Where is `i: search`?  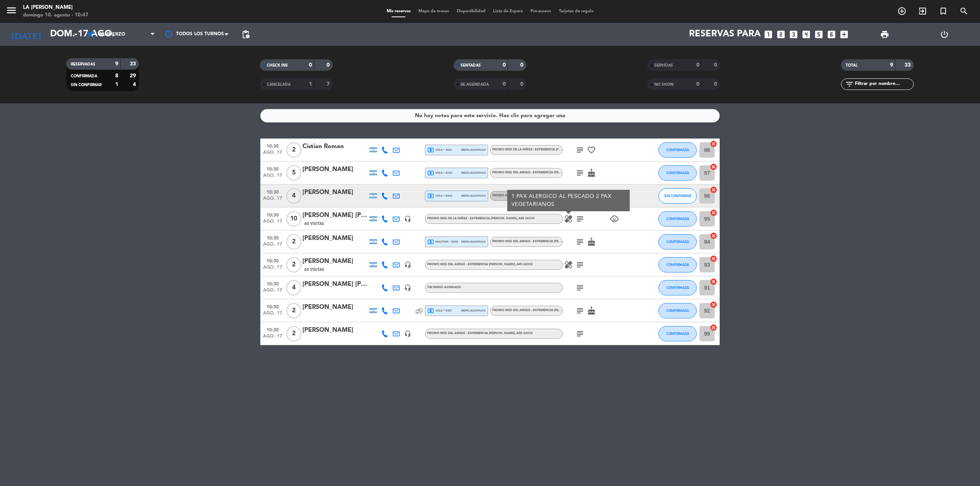
i: search is located at coordinates (964, 11).